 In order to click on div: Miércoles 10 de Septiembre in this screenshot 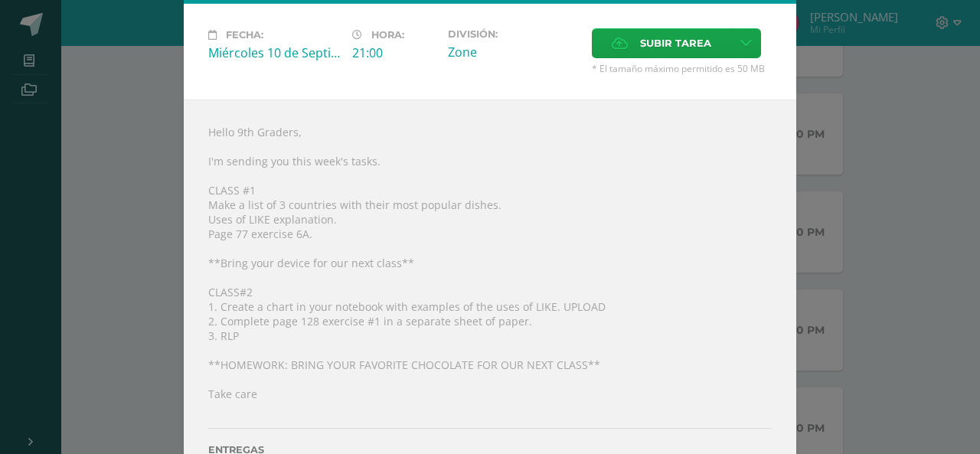, I will do `click(274, 53)`.